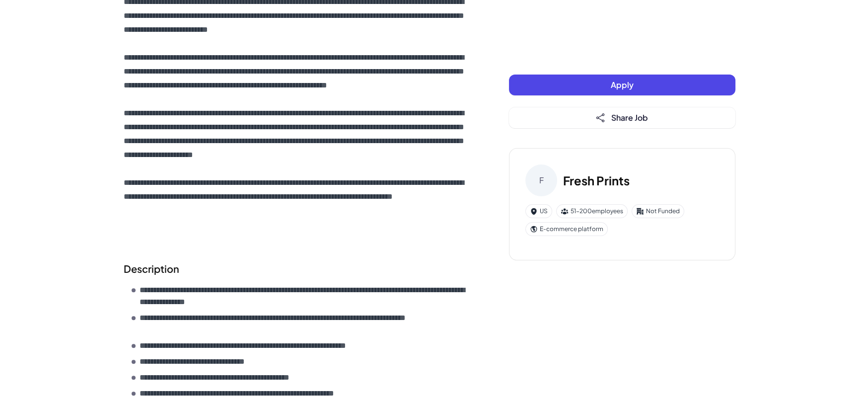 The width and height of the screenshot is (859, 403). Describe the element at coordinates (622, 85) in the screenshot. I see `button: Apply` at that location.